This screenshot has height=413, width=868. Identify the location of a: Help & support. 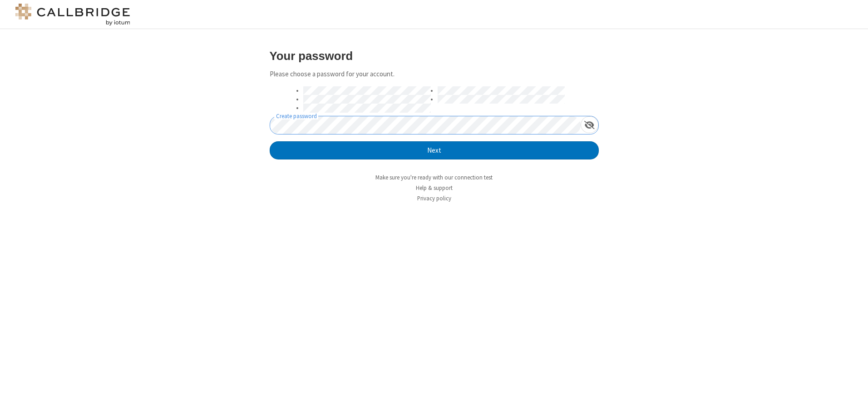
(434, 188).